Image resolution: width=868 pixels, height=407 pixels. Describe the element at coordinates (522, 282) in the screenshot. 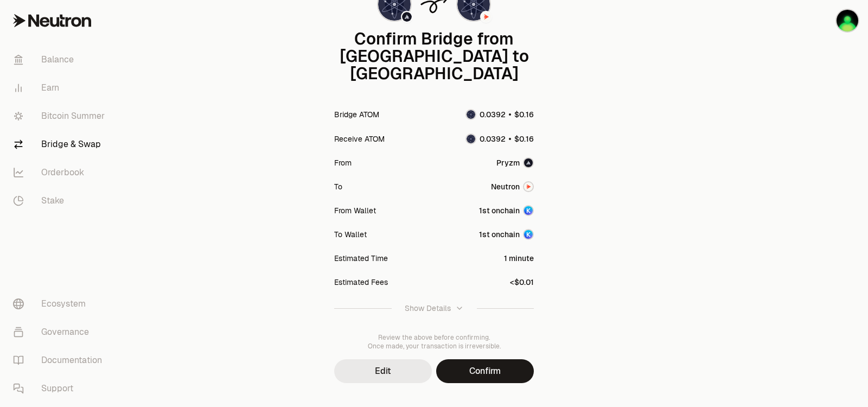

I see `div: <$0.01` at that location.